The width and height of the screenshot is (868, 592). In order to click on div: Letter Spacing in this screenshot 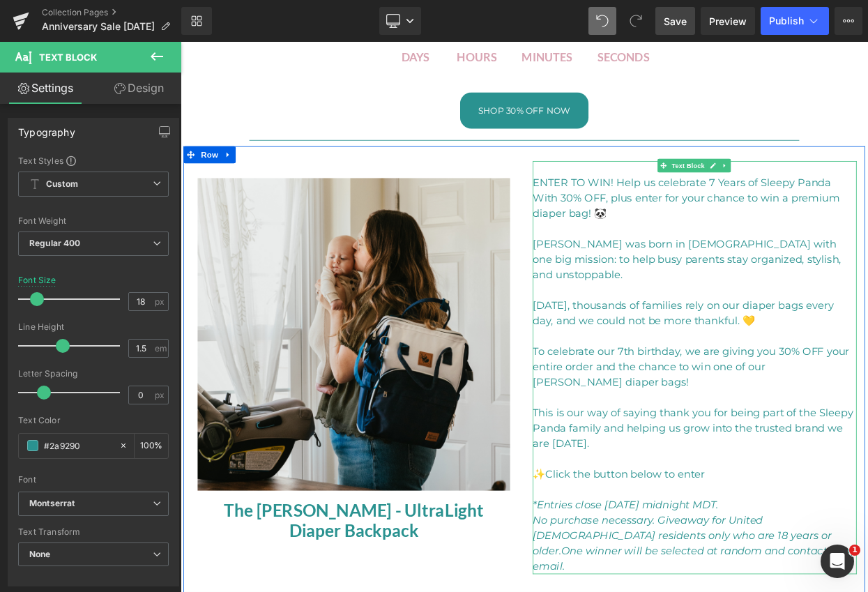, I will do `click(93, 374)`.